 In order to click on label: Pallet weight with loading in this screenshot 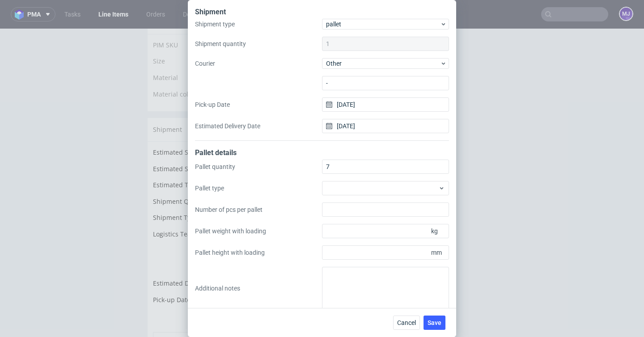, I will do `click(259, 231)`.